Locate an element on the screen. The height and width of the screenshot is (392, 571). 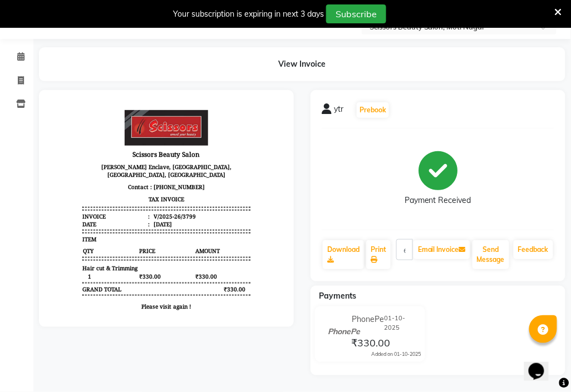
h3: TAX INVOICE is located at coordinates (116, 98).